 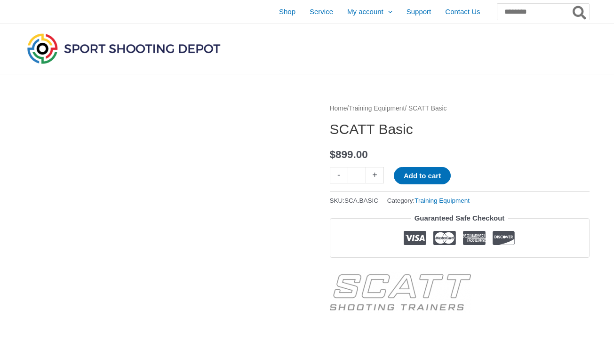 What do you see at coordinates (459, 130) in the screenshot?
I see `h1: SCATT Basic` at bounding box center [459, 130].